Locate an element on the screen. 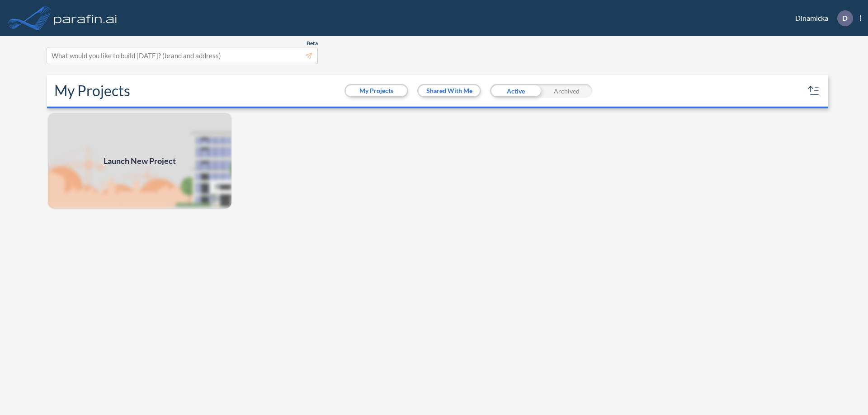 This screenshot has height=415, width=868. img: logo is located at coordinates (85, 18).